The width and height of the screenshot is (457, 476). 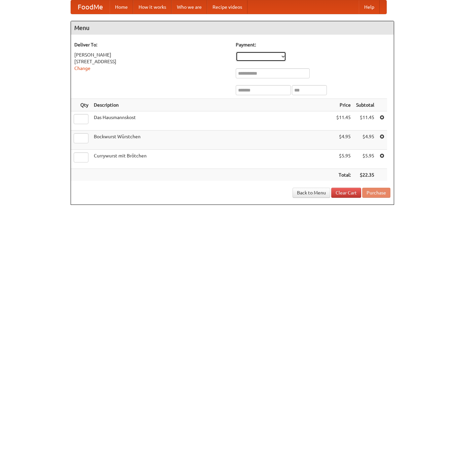 What do you see at coordinates (81, 105) in the screenshot?
I see `th: Qty` at bounding box center [81, 105].